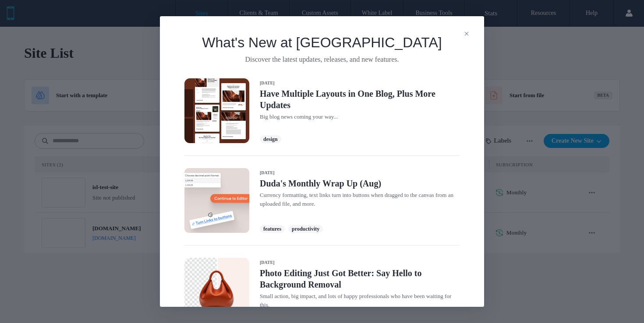 This screenshot has width=644, height=323. What do you see at coordinates (322, 58) in the screenshot?
I see `span: Discover the latest updates, releases, and new features.` at bounding box center [322, 58].